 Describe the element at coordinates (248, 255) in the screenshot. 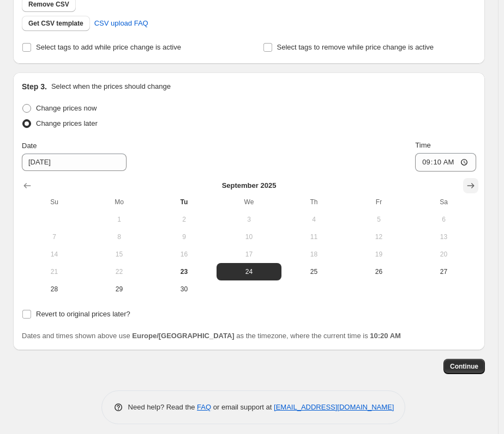

I see `button: Wednesday September 17 2025` at that location.